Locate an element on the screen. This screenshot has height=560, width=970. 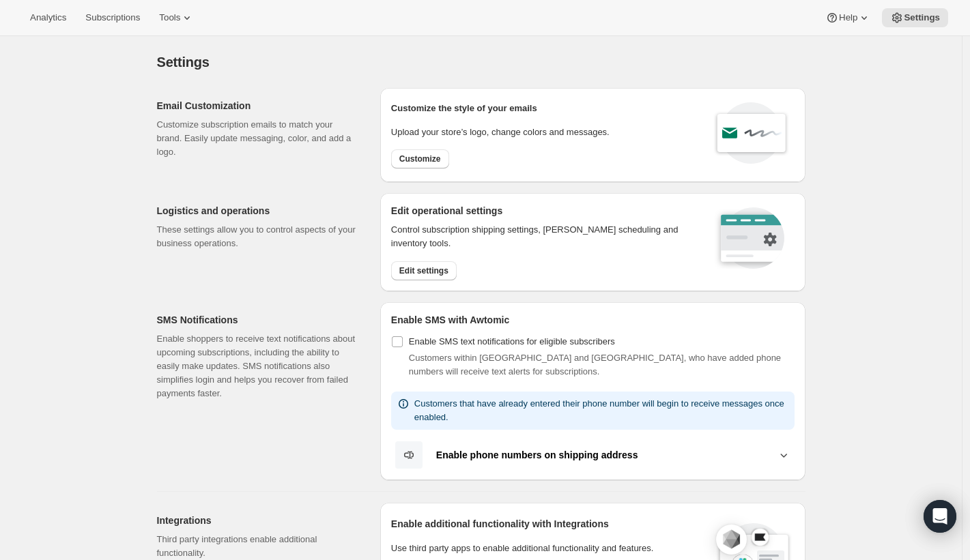
button: Enable phone numbers on shipping address is located at coordinates (593, 455).